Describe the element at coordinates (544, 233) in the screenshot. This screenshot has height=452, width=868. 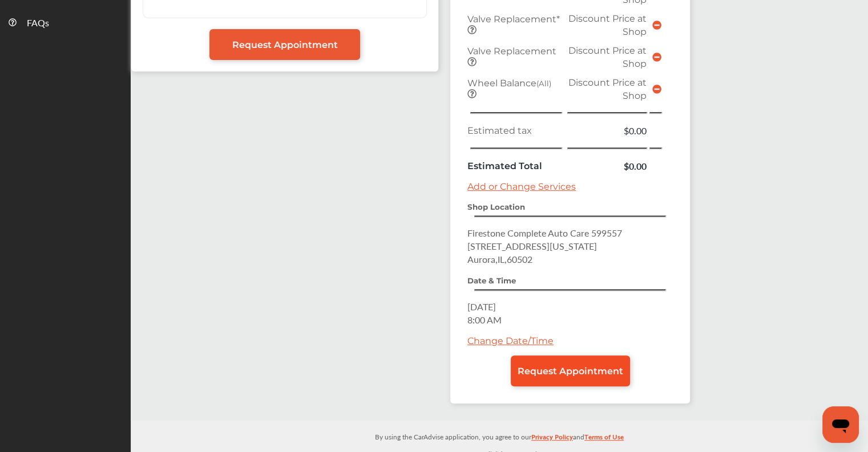
I see `span: Firestone Complete Auto Care 599557` at that location.